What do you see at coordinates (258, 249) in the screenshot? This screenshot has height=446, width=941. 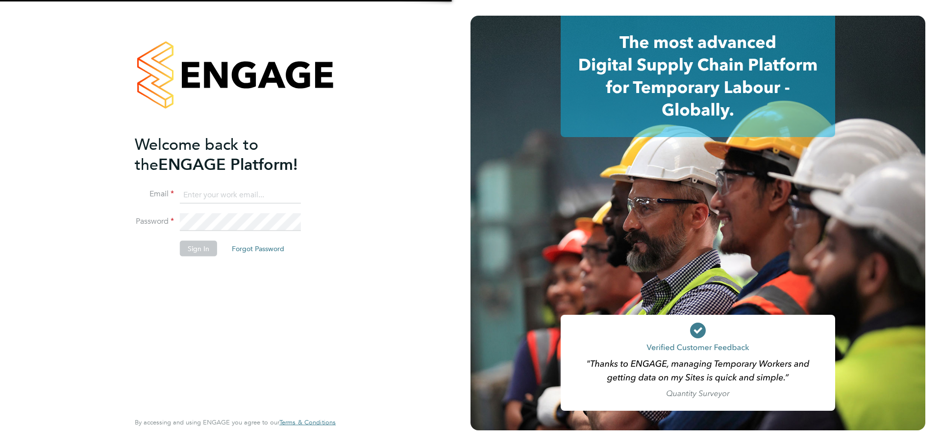 I see `button: Forgot Password` at bounding box center [258, 249].